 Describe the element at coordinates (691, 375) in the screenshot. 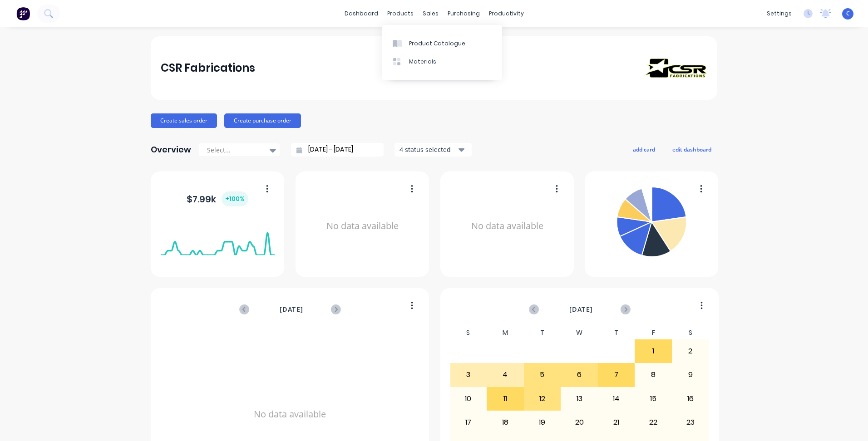

I see `div: 9` at that location.